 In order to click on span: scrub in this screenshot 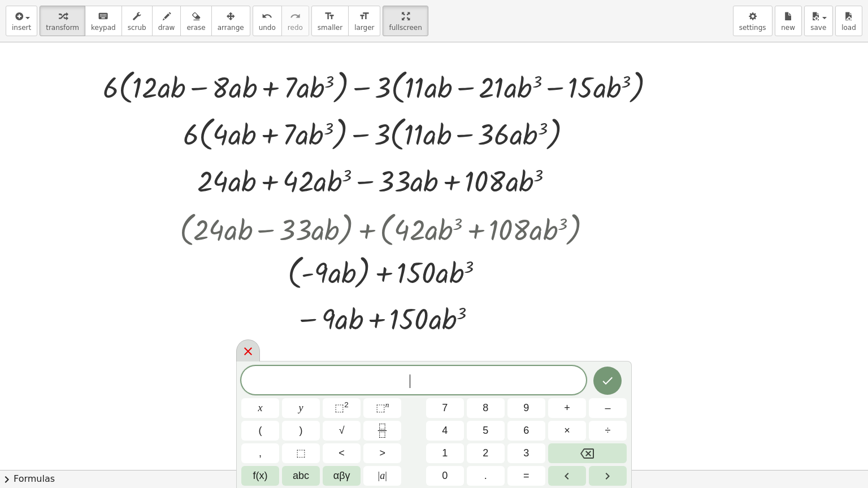, I will do `click(136, 28)`.